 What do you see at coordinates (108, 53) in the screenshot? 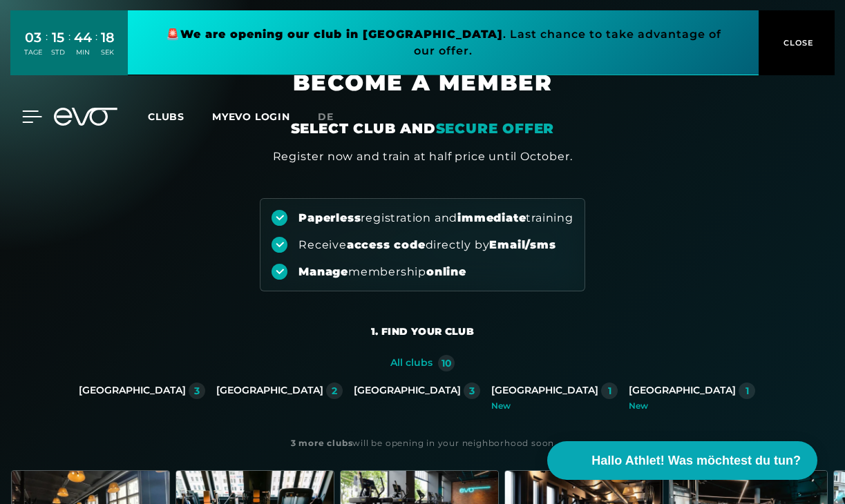
I see `div: SEK` at bounding box center [108, 53].